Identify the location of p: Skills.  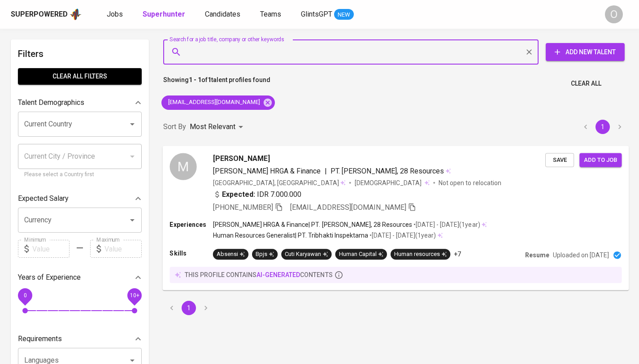
(191, 254).